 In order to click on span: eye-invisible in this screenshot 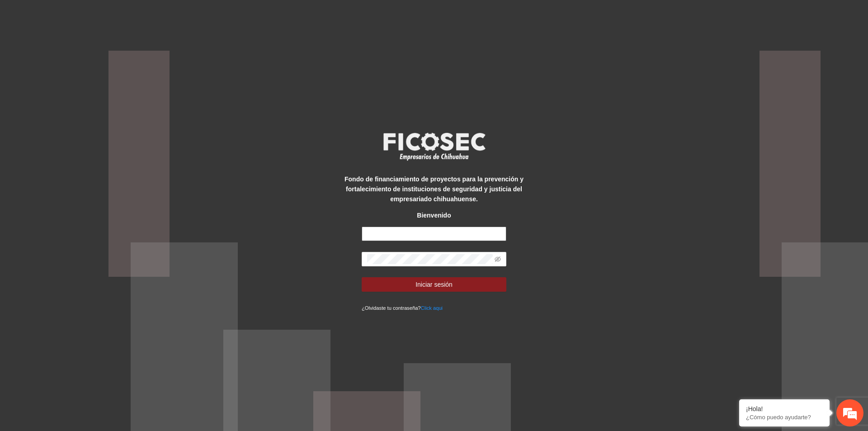, I will do `click(498, 259)`.